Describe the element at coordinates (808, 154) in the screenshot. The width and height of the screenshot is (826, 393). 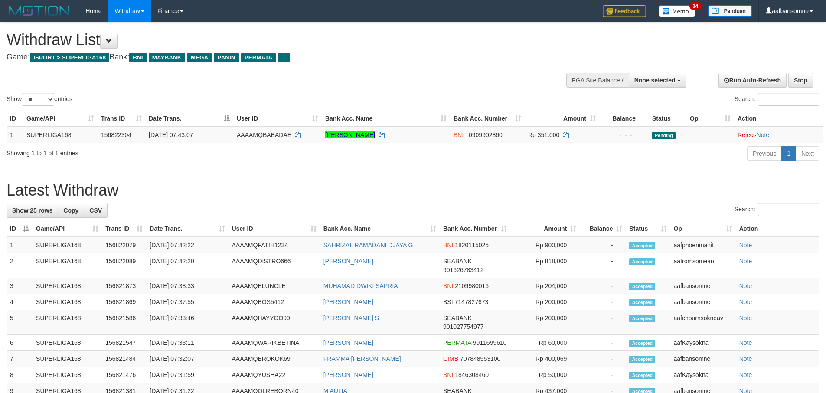
I see `a: Next` at that location.